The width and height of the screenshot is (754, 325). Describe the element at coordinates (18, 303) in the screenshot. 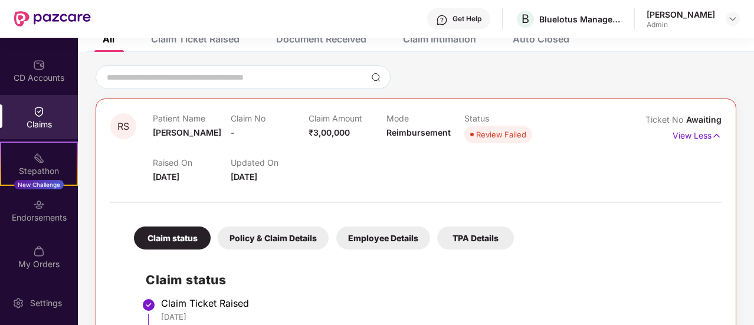

I see `img: svg+xml;base64,PHN2ZyBpZD0iU2V0dGluZy0yMHgyMCIgeG1sbnM9Imh0dHA6Ly93d3cudzMub3JnLzIwMDAvc3ZnIiB3aW...` at that location.